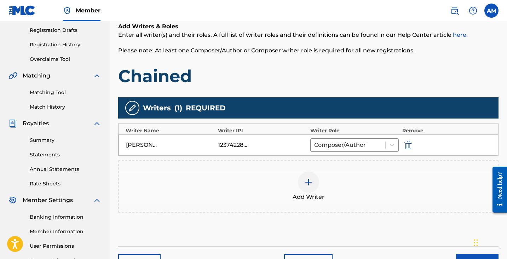 The width and height of the screenshot is (507, 259). I want to click on a: User Permissions, so click(65, 246).